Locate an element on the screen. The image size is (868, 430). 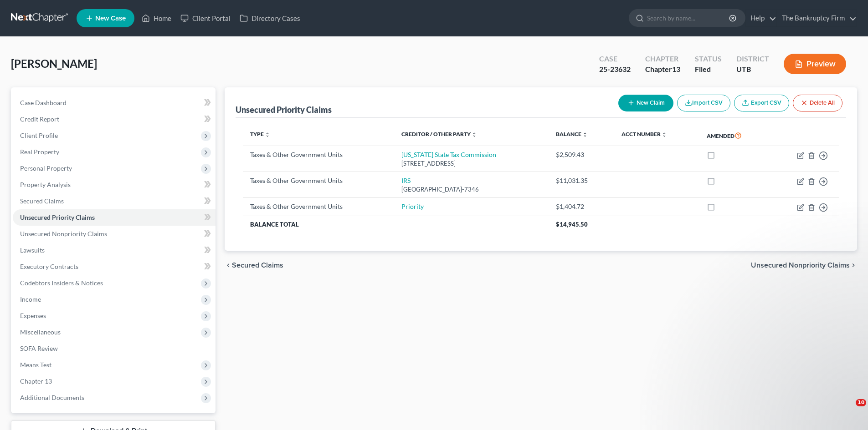
span: Expenses is located at coordinates (32, 316).